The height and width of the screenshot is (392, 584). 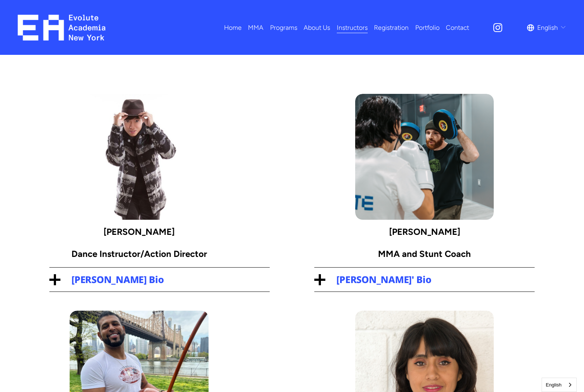 What do you see at coordinates (233, 27) in the screenshot?
I see `a: Home` at bounding box center [233, 27].